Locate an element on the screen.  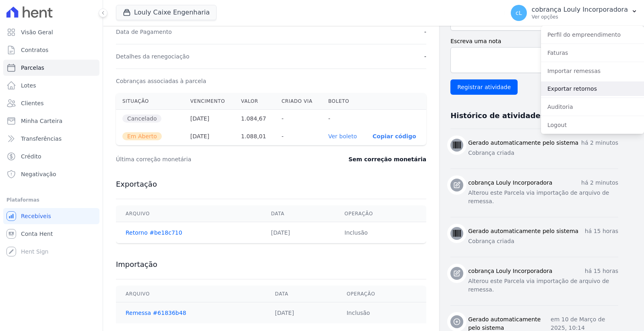
a: Clientes is located at coordinates (51, 103).